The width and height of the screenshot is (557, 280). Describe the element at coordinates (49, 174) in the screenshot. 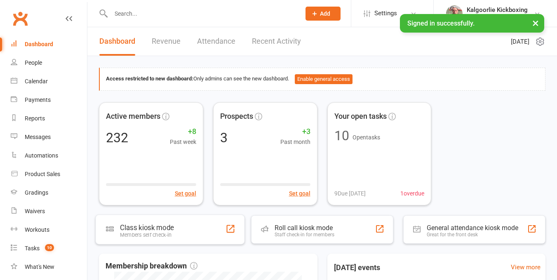

I see `a: Product Sales` at that location.